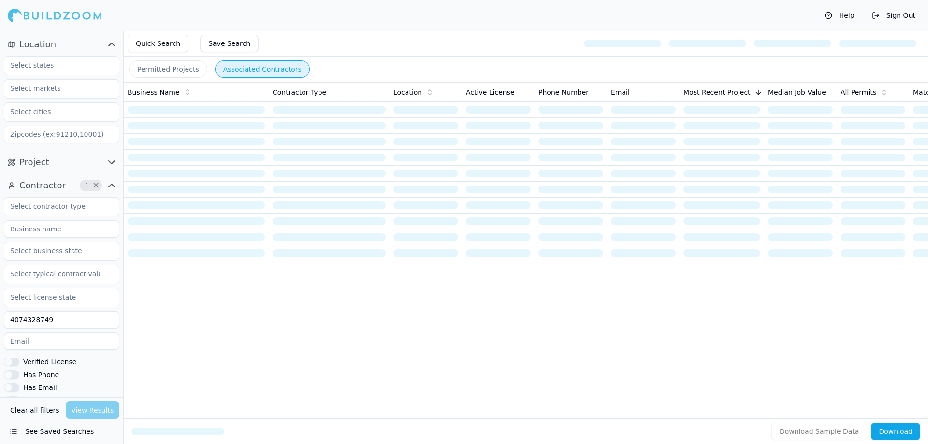 The height and width of the screenshot is (444, 928). Describe the element at coordinates (893, 15) in the screenshot. I see `button: Sign Out` at that location.